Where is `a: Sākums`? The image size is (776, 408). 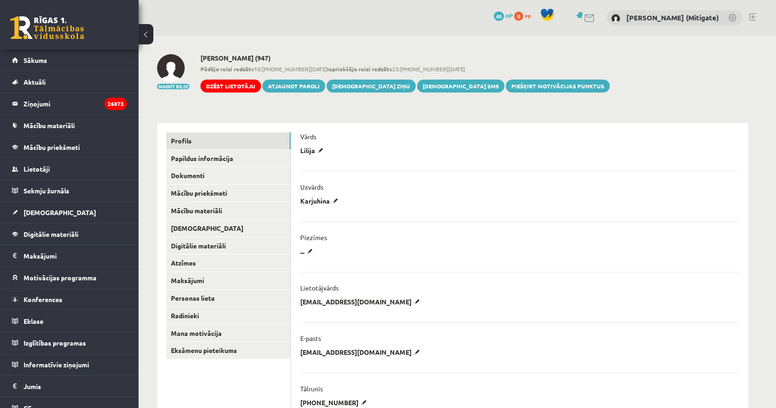
a: Sākums is located at coordinates (69, 60).